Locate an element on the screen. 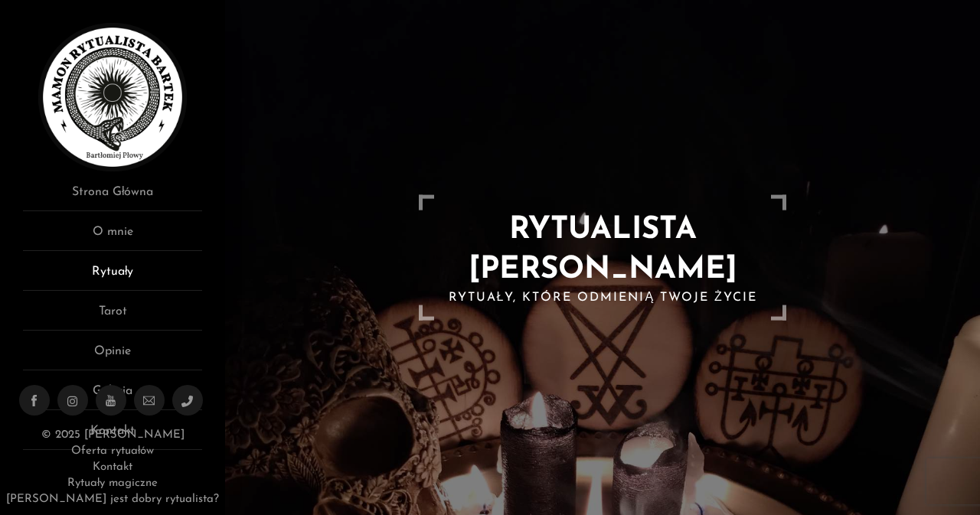 This screenshot has height=515, width=980. img: Rytualista Bartek is located at coordinates (112, 97).